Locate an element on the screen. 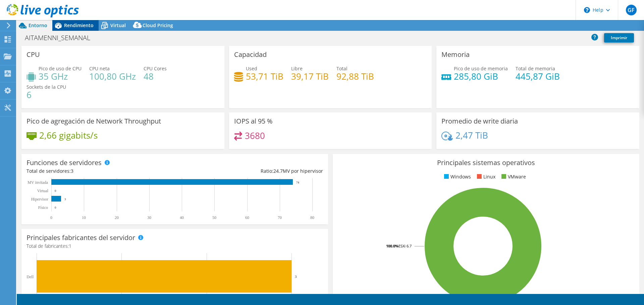 This screenshot has width=644, height=305. text: 40 is located at coordinates (182, 217).